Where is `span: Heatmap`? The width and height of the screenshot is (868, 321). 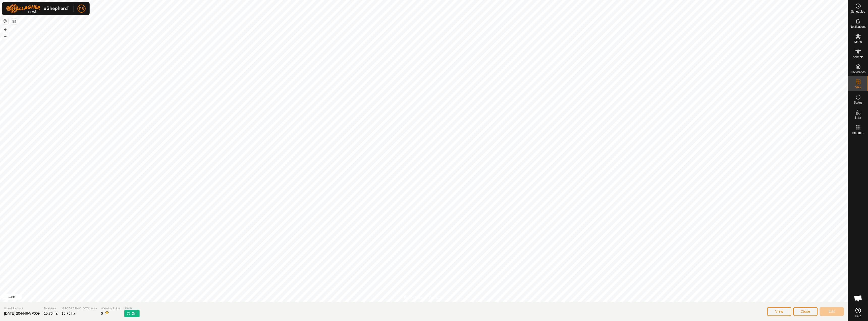 span: Heatmap is located at coordinates (858, 133).